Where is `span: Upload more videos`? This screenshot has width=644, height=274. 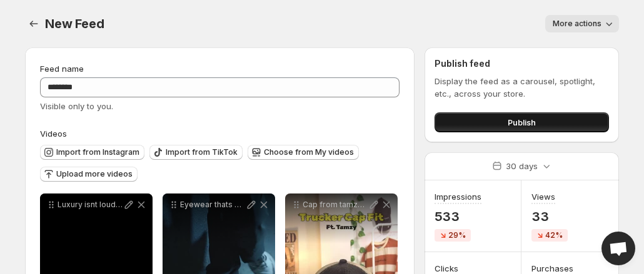 span: Upload more videos is located at coordinates (94, 174).